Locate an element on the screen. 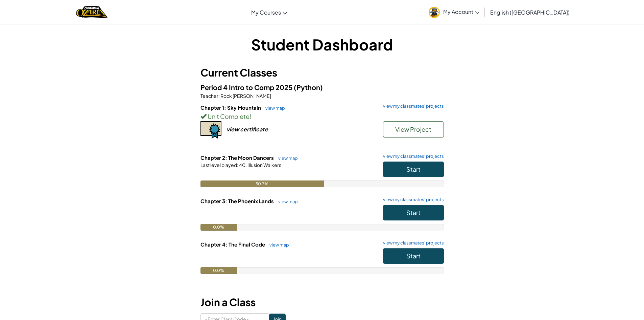  span: Chapter 3: The Phoenix Lands is located at coordinates (238, 201).